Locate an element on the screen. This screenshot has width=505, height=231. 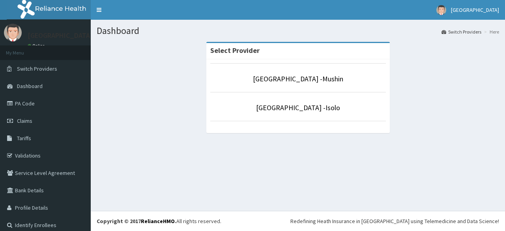
span: Switch Providers is located at coordinates (37, 69).